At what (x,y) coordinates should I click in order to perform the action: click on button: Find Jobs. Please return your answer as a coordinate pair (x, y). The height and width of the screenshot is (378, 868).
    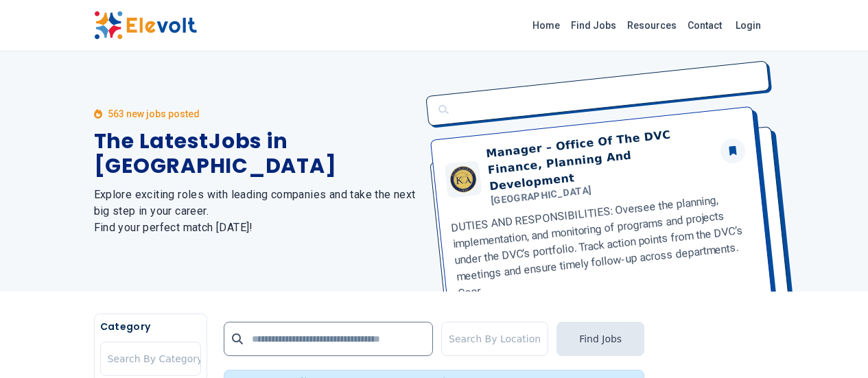
    Looking at the image, I should click on (600, 340).